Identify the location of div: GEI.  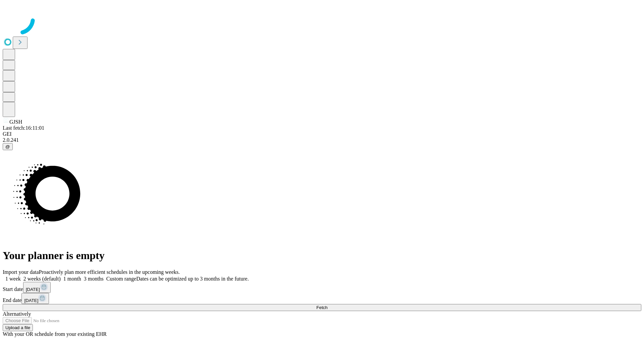
(322, 134).